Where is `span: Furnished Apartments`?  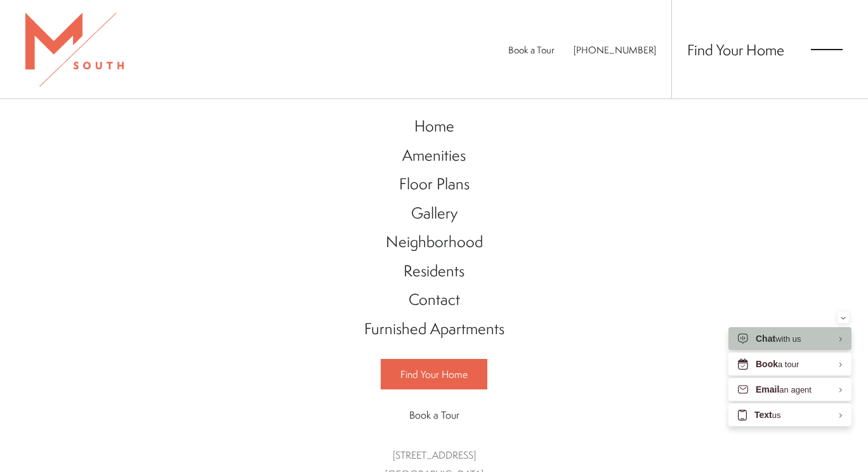 span: Furnished Apartments is located at coordinates (434, 328).